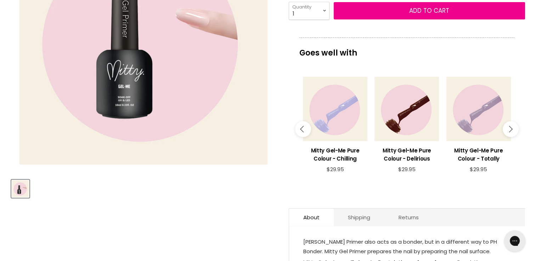 This screenshot has height=261, width=536. I want to click on button: Add to cart, so click(429, 11).